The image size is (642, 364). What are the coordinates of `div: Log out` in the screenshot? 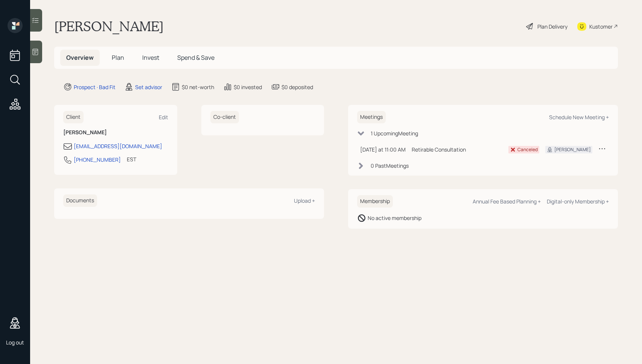 It's located at (15, 342).